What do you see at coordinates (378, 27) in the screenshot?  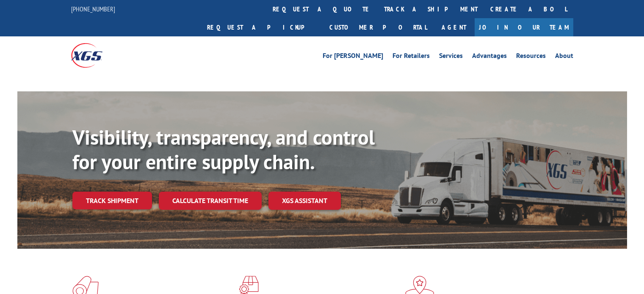 I see `a: Customer Portal` at bounding box center [378, 27].